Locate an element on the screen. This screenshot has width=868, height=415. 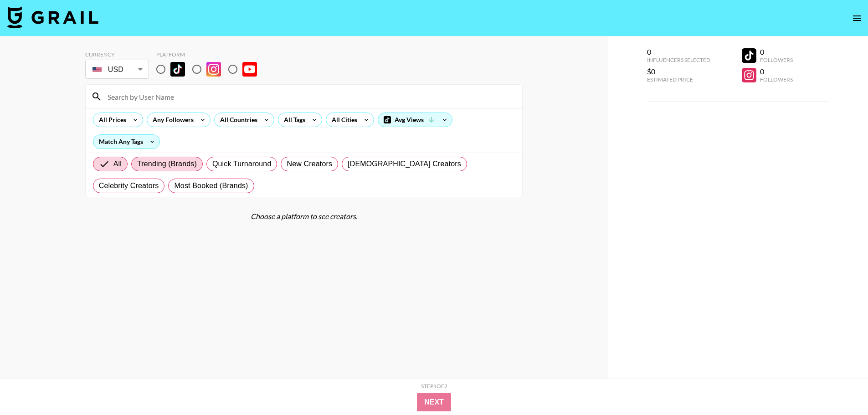
div: Avg Views is located at coordinates (415, 119).